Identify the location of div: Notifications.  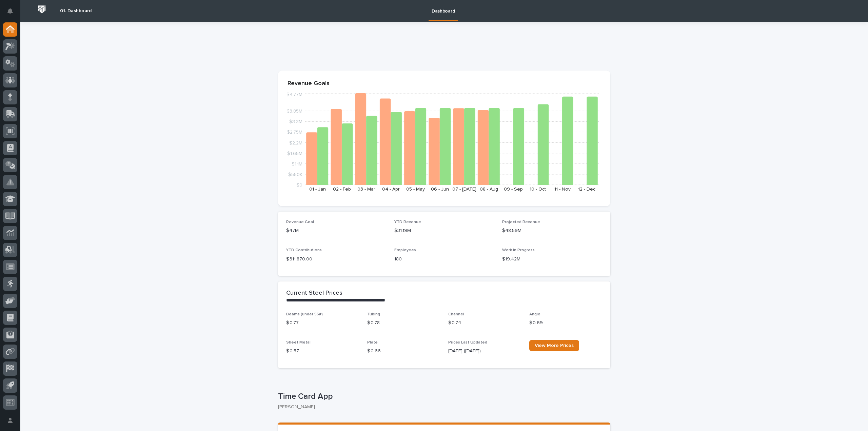
(13, 14).